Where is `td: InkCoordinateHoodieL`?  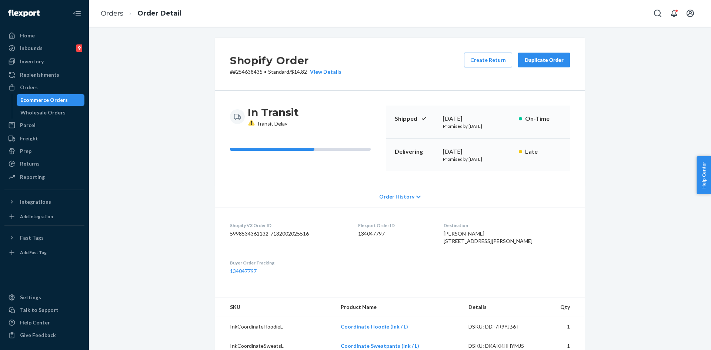 td: InkCoordinateHoodieL is located at coordinates (275, 327).